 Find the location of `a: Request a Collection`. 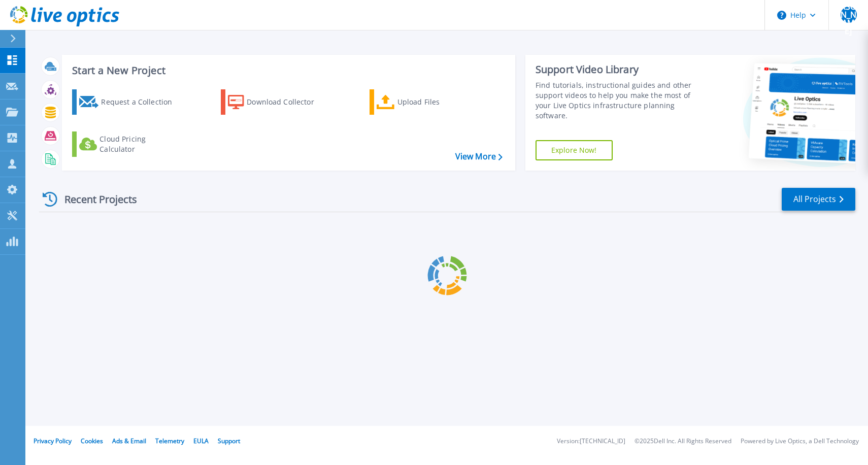

a: Request a Collection is located at coordinates (128, 102).